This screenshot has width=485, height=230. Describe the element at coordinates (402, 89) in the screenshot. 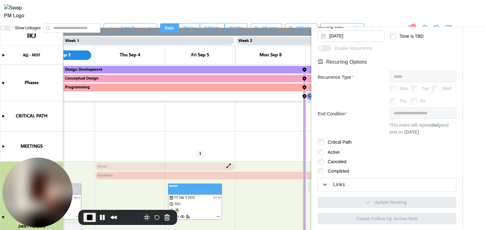

I see `label: Mon` at that location.